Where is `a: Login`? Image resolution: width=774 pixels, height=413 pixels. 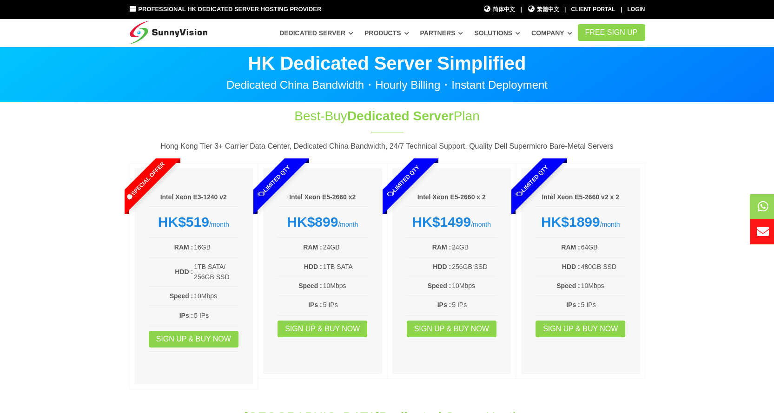
a: Login is located at coordinates (636, 9).